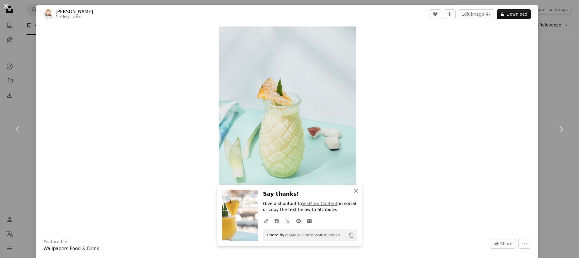 Image resolution: width=579 pixels, height=258 pixels. What do you see at coordinates (56, 249) in the screenshot?
I see `a: Wallpapers` at bounding box center [56, 249].